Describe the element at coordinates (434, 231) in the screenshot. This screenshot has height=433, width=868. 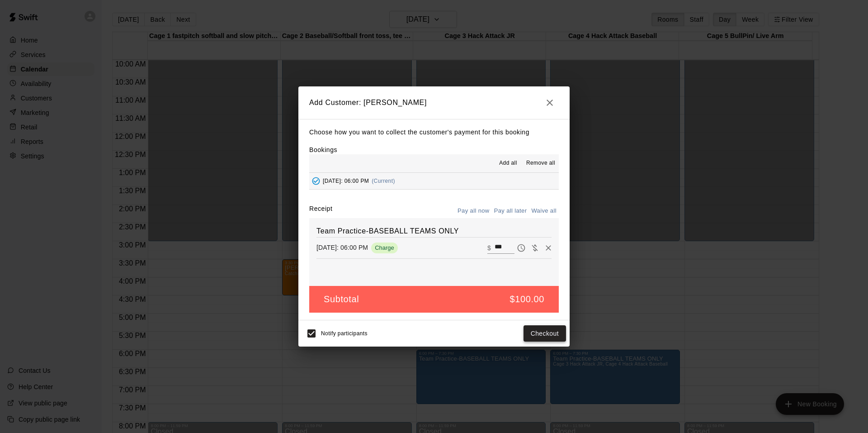
I see `h6: Team Practice-BASEBALL TEAMS ONLY` at that location.